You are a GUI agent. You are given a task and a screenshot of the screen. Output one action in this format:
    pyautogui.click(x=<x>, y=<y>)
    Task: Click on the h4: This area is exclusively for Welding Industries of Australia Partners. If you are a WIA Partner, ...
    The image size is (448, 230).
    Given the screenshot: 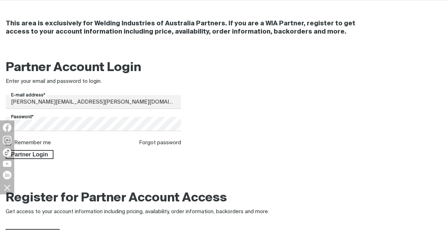 What is the action you would take?
    pyautogui.click(x=186, y=28)
    